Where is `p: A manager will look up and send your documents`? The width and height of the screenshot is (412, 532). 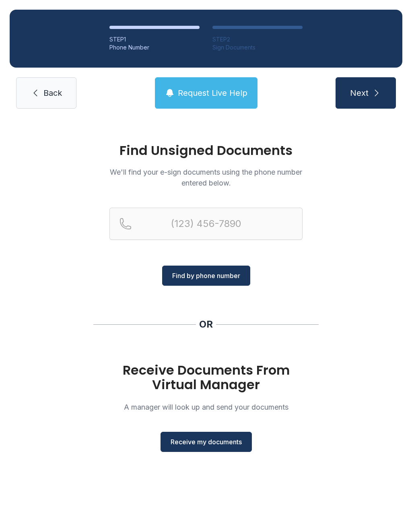 p: A manager will look up and send your documents is located at coordinates (206, 407).